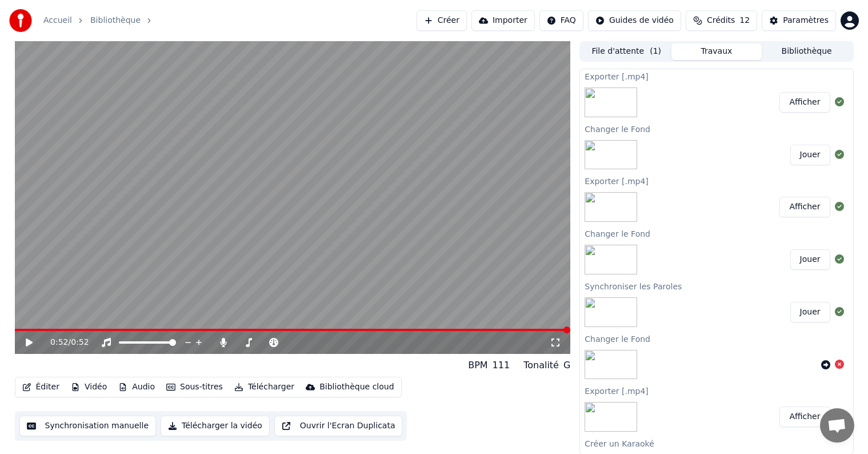 This screenshot has height=454, width=868. I want to click on button: Télécharger la vidéo, so click(215, 426).